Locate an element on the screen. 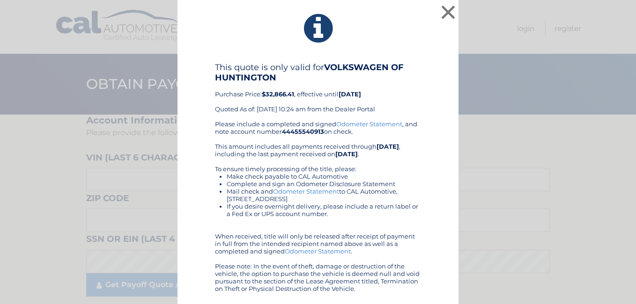  b: 44455540913 is located at coordinates (303, 132).